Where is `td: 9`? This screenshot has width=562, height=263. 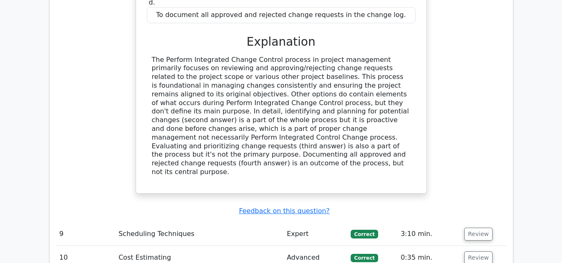 td: 9 is located at coordinates (86, 234).